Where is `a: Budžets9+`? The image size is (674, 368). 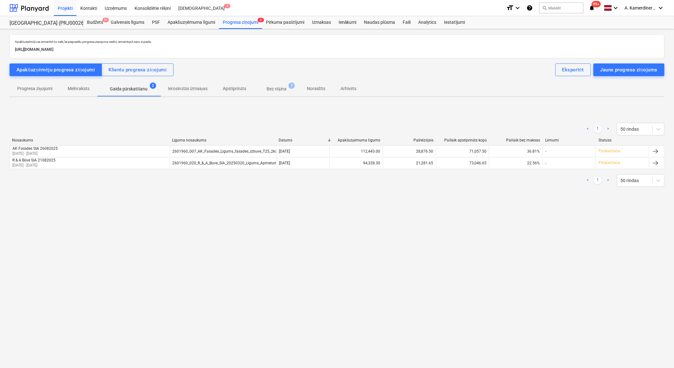
a: Budžets9+ is located at coordinates (95, 23).